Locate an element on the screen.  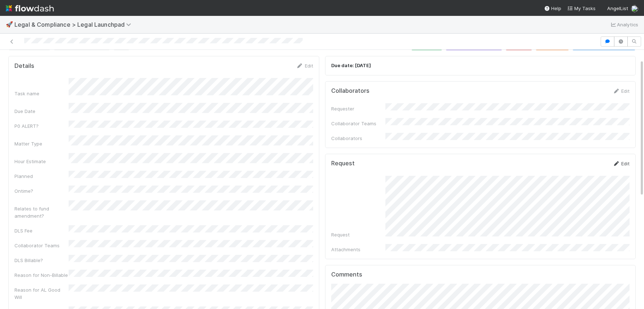
div: Task name is located at coordinates (42, 94).